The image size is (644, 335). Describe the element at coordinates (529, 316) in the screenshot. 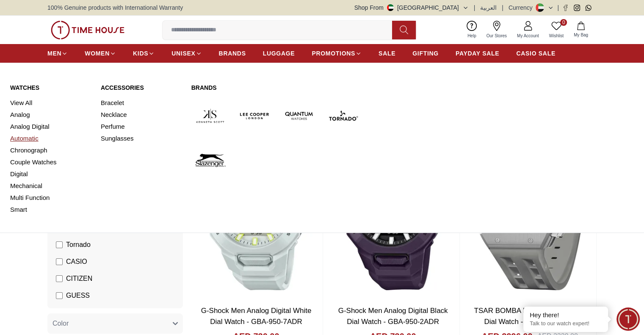

I see `a: TSAR BOMBA Men's Analog Black Dial Watch - TB8214 C-Grey` at that location.